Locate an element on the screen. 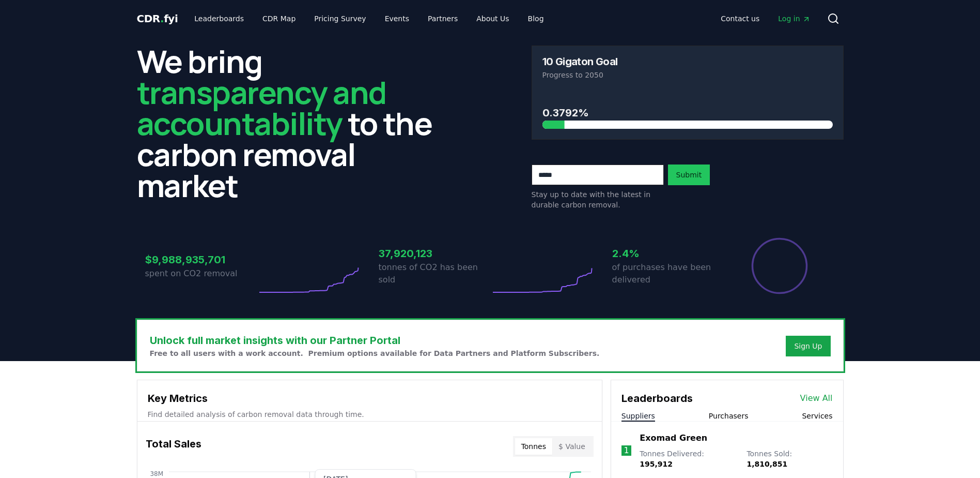 Image resolution: width=980 pixels, height=478 pixels. h3: 2.4% is located at coordinates (668, 254).